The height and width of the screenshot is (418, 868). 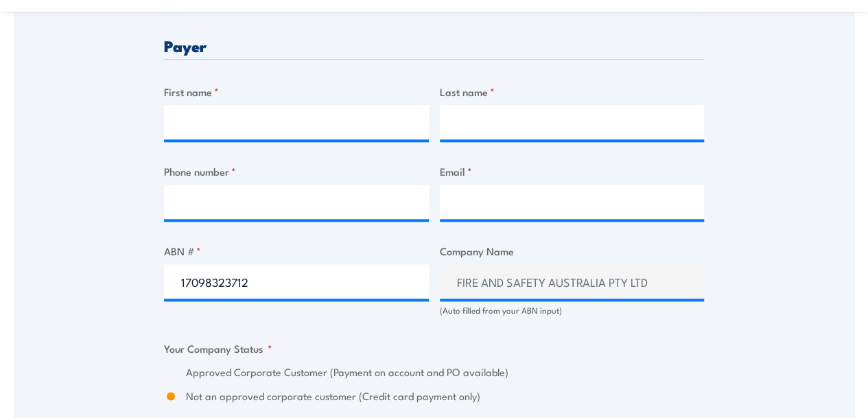 I want to click on label: Company Name, so click(x=572, y=250).